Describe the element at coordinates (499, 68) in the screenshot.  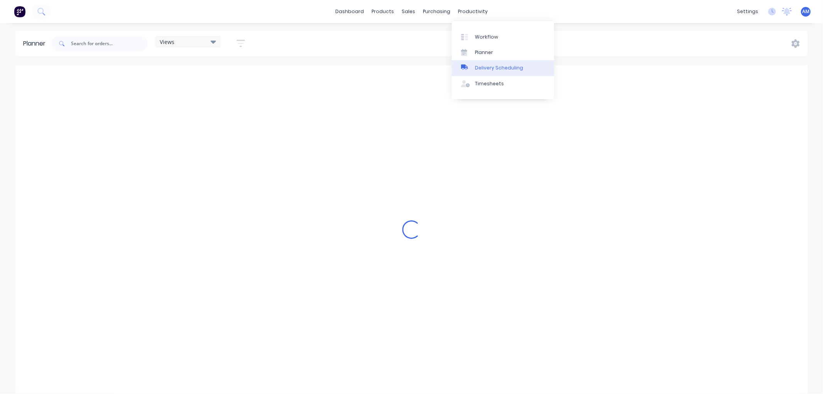
I see `div: Delivery Scheduling` at that location.